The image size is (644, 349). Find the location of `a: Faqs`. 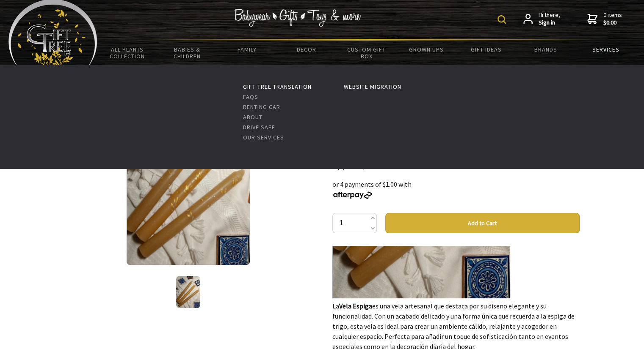

a: Faqs is located at coordinates (250, 97).